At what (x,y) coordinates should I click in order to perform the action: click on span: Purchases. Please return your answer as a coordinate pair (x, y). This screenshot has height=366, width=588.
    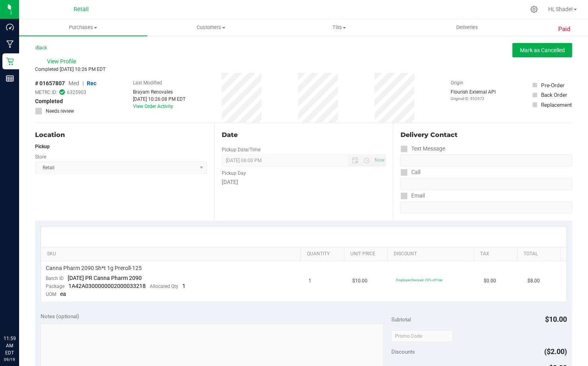
    Looking at the image, I should click on (83, 28).